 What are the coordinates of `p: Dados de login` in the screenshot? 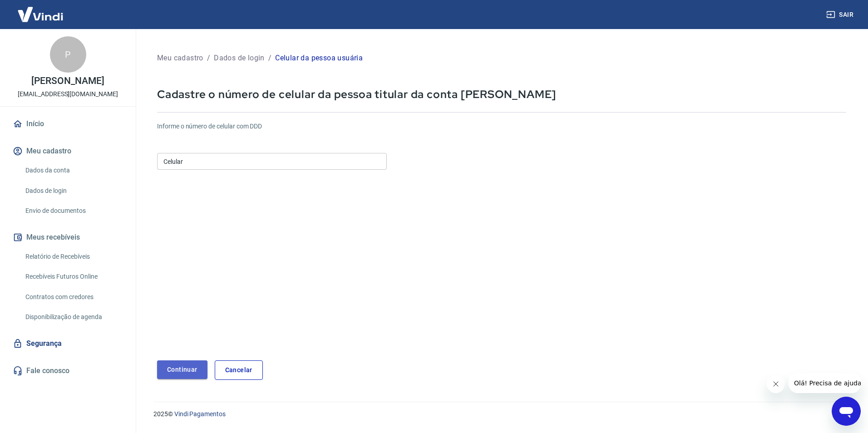 It's located at (239, 58).